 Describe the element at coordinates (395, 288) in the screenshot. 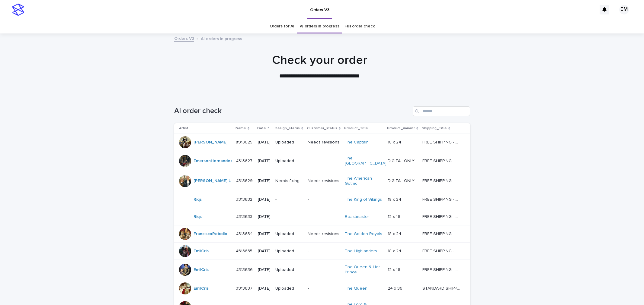

I see `p: 24 x 36` at that location.